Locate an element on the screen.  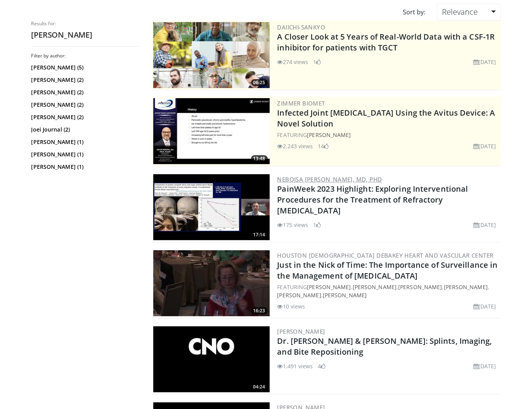
h3: Filter by author: is located at coordinates (86, 56).